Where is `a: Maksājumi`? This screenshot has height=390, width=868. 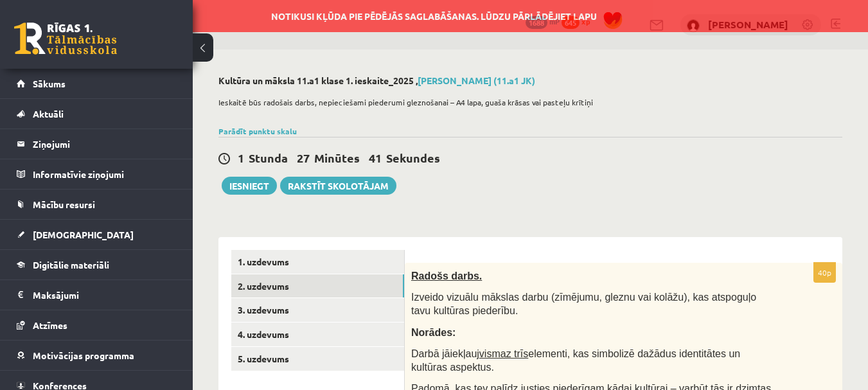 a: Maksājumi is located at coordinates (96, 295).